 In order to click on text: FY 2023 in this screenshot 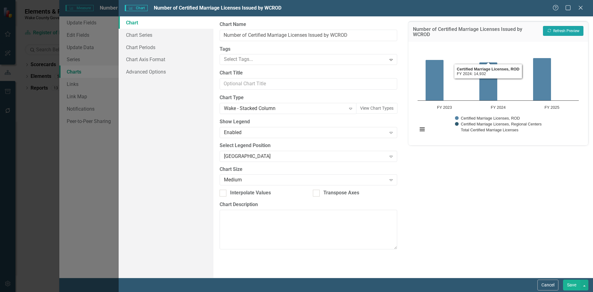, I will do `click(444, 107)`.